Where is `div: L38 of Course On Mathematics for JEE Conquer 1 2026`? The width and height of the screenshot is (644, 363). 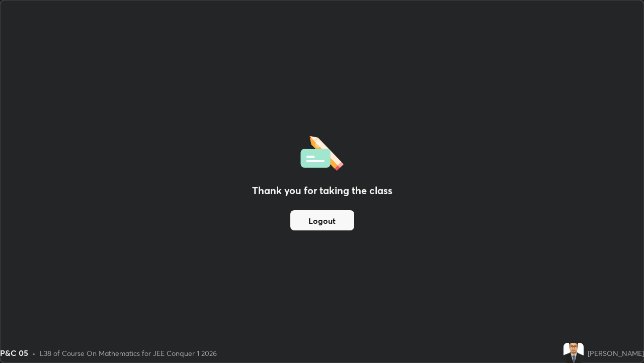 div: L38 of Course On Mathematics for JEE Conquer 1 2026 is located at coordinates (128, 353).